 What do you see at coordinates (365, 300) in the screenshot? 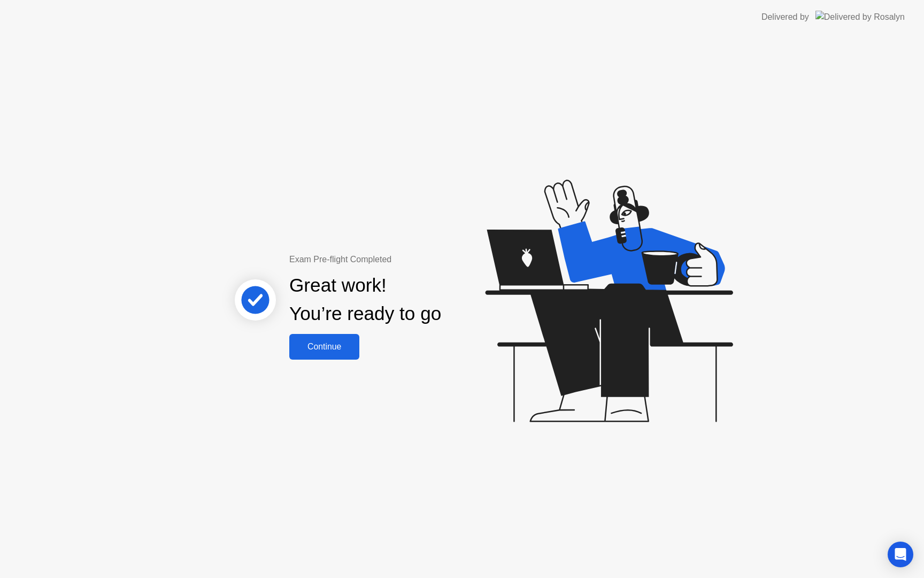
I see `div: Great work! You’re ready to go` at bounding box center [365, 300].